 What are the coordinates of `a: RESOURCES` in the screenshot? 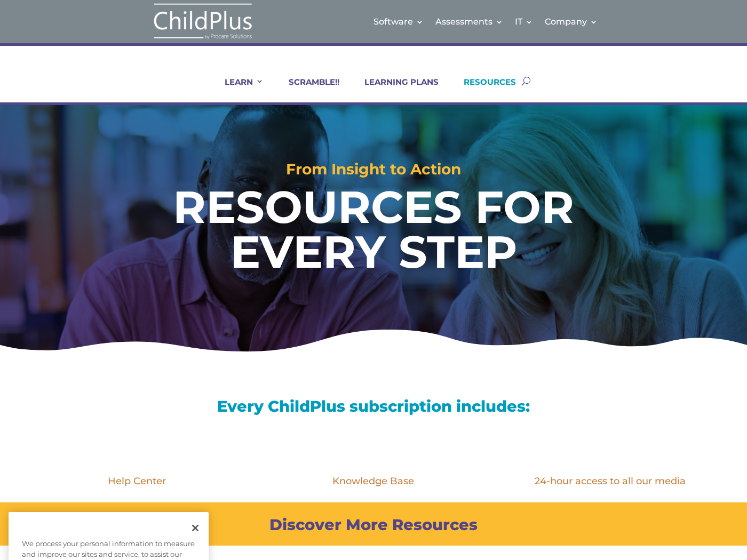 It's located at (483, 90).